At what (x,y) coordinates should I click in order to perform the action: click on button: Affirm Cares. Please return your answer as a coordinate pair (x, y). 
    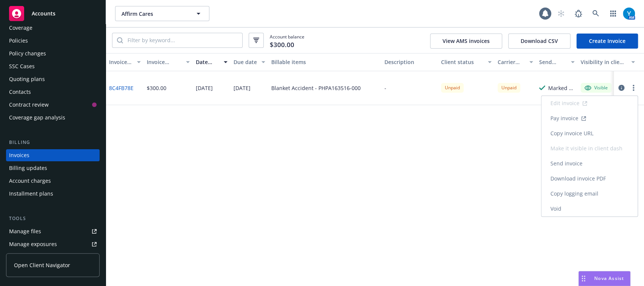
    Looking at the image, I should click on (162, 14).